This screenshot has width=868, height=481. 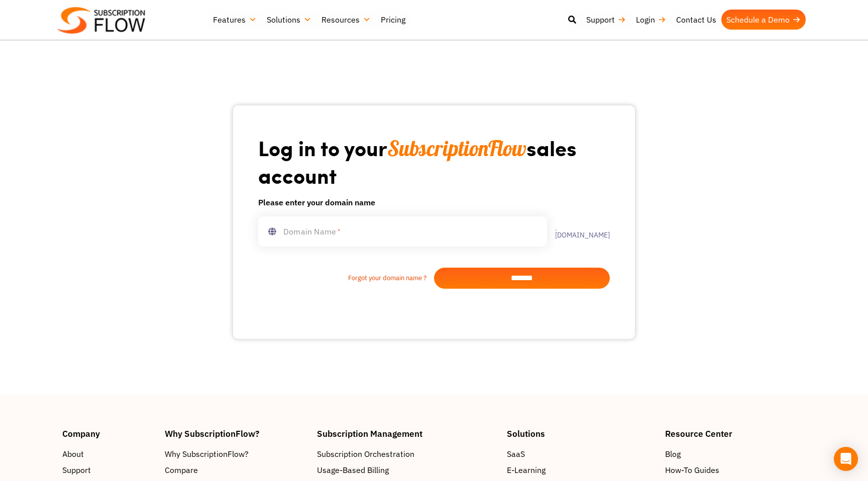 I want to click on span: E-Learning, so click(x=526, y=470).